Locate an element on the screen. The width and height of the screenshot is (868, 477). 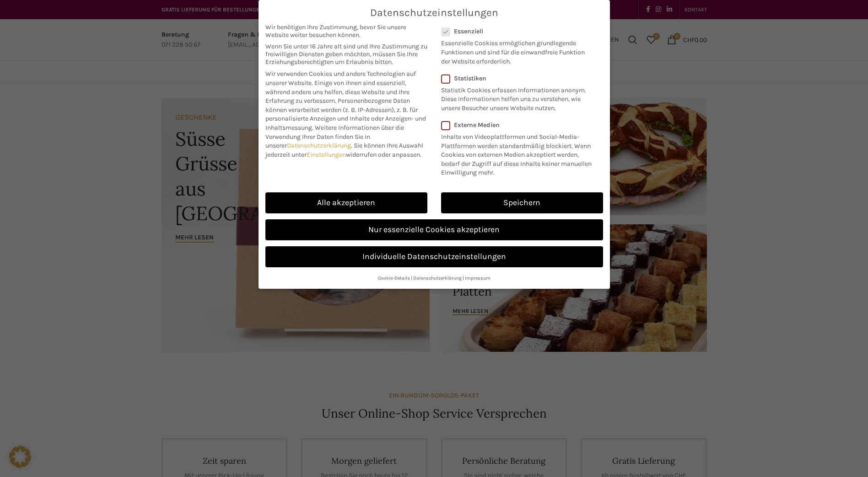
span: Wir verwenden Cookies und andere Technologien auf unserer Website. Einige von ihnen sind essenzie... is located at coordinates (340, 87).